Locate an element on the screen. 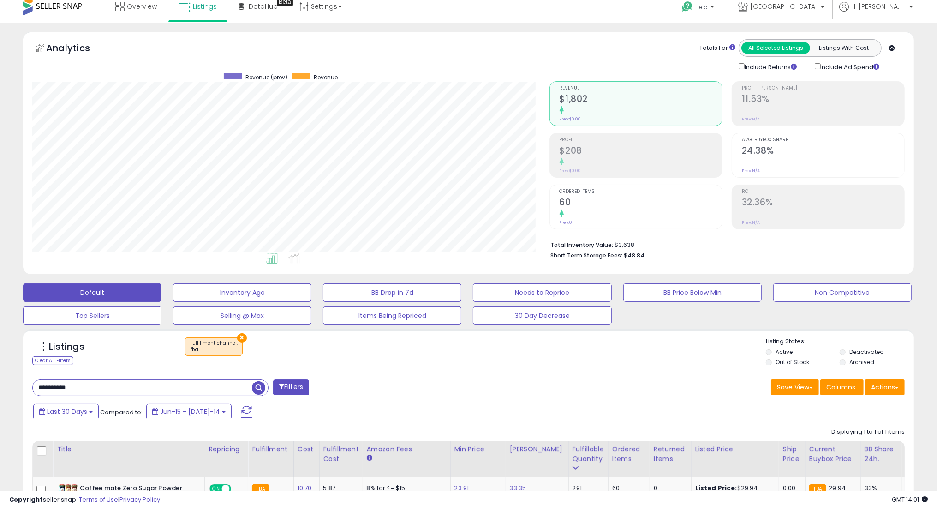  label: Archived is located at coordinates (862, 362).